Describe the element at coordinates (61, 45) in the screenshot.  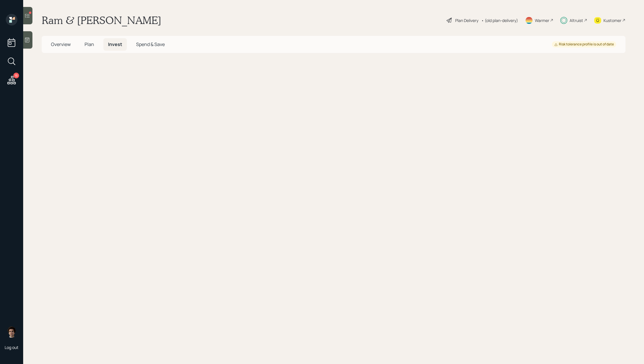
I see `span: Overview` at that location.